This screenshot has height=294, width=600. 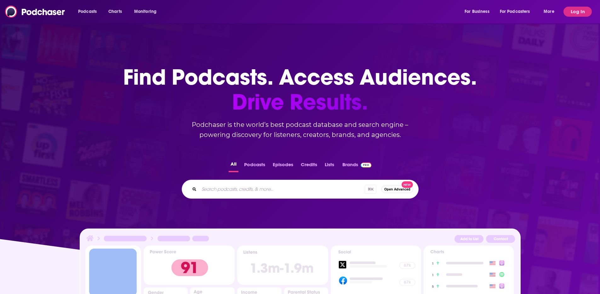 What do you see at coordinates (254, 166) in the screenshot?
I see `button: Podcasts` at bounding box center [254, 166].